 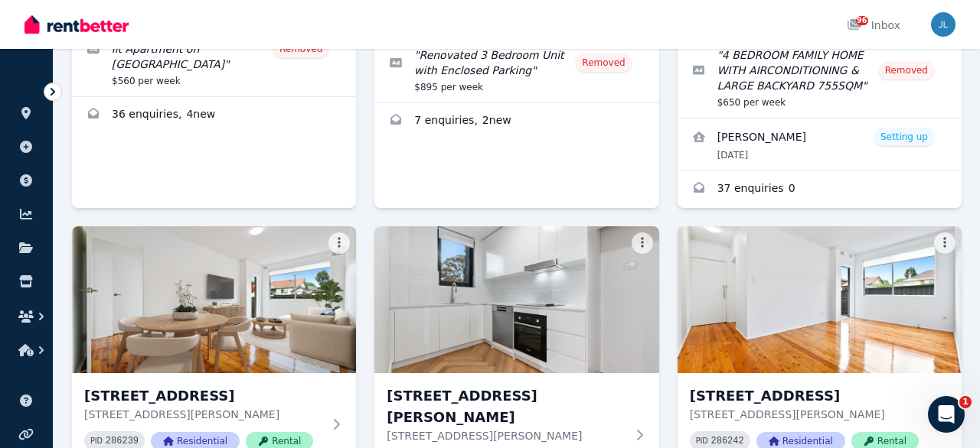 I want to click on code: 286239, so click(x=122, y=441).